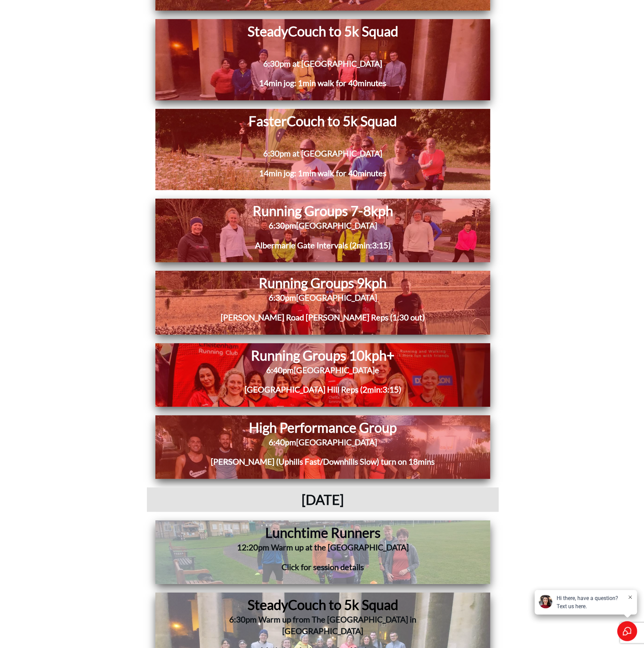 This screenshot has width=644, height=648. I want to click on span: e, so click(378, 370).